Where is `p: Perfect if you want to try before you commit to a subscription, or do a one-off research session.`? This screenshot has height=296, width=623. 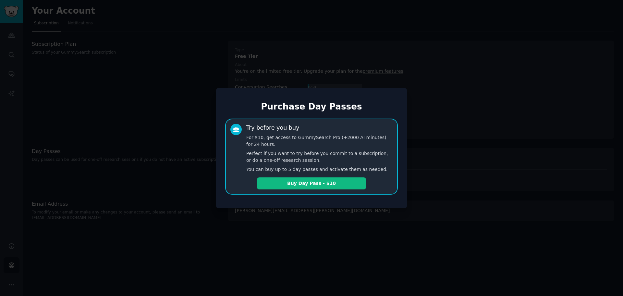
p: Perfect if you want to try before you commit to a subscription, or do a one-off research session. is located at coordinates (319, 157).